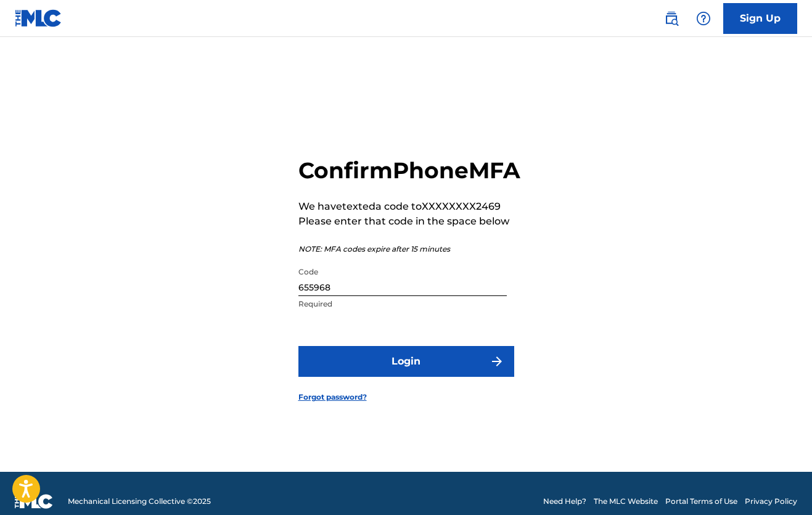  Describe the element at coordinates (409, 207) in the screenshot. I see `p: We have texted a code to XXXXXXXX2469` at that location.